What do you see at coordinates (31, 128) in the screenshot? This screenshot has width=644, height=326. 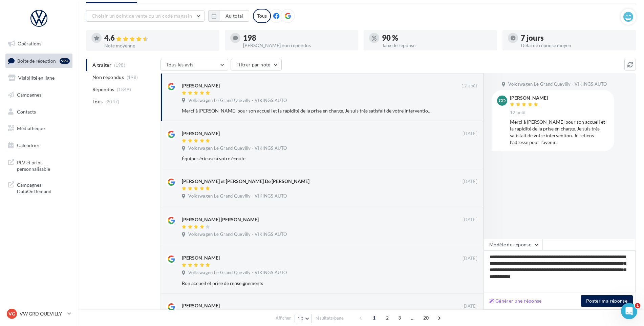 I see `span: Médiathèque` at bounding box center [31, 128].